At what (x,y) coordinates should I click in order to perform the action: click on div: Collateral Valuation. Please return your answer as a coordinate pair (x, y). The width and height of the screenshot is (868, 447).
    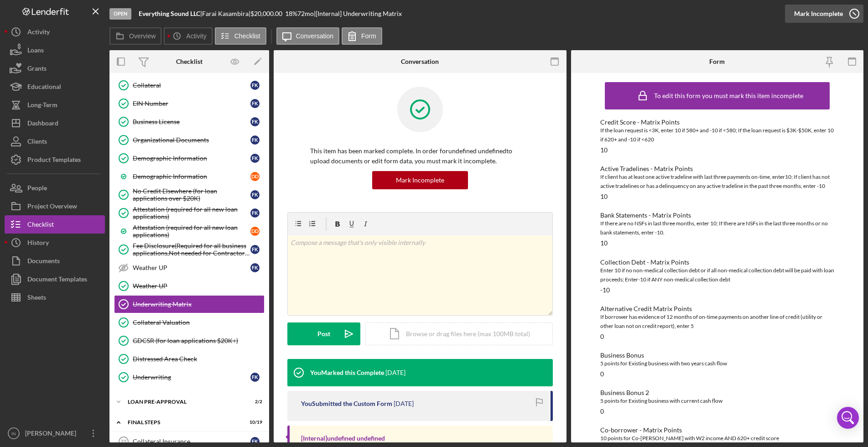
    Looking at the image, I should click on (199, 322).